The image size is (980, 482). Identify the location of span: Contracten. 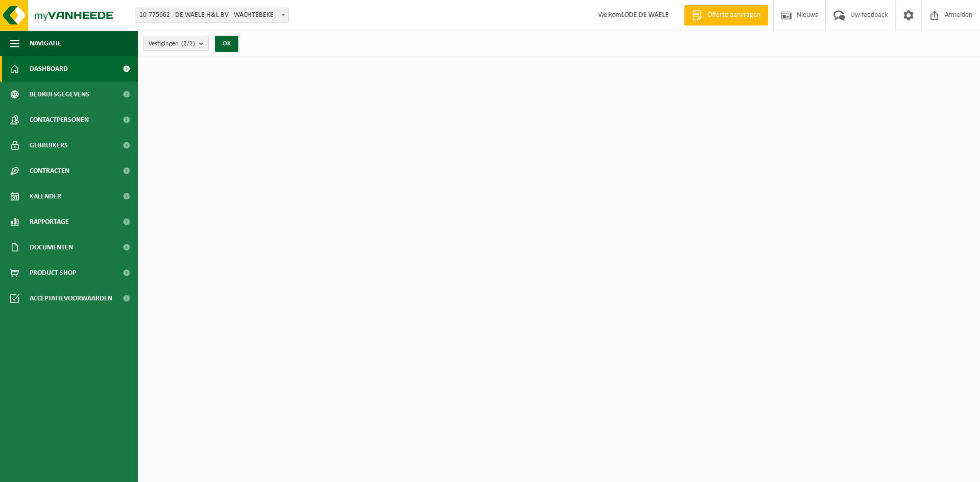
(50, 171).